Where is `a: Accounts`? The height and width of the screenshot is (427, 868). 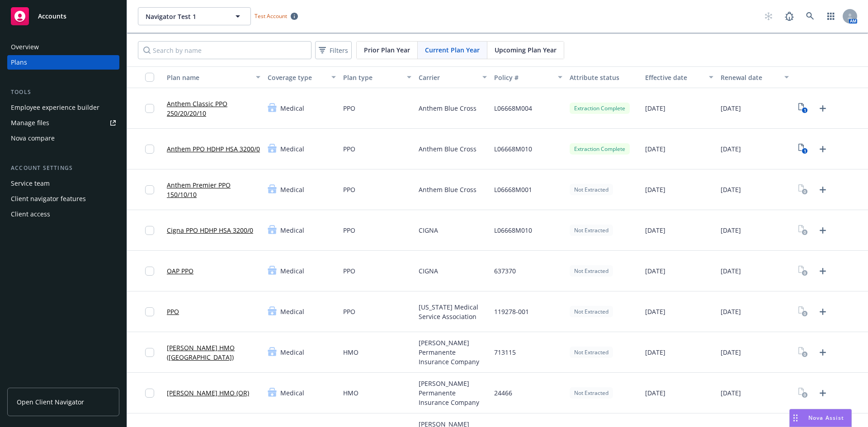
a: Accounts is located at coordinates (64, 16).